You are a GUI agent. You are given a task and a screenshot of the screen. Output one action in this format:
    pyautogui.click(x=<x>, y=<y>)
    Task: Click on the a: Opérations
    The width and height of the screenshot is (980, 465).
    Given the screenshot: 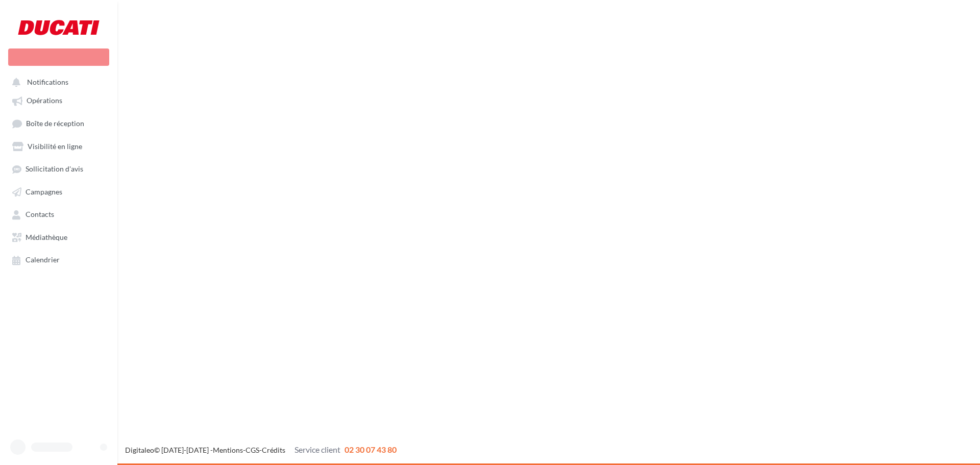 What is the action you would take?
    pyautogui.click(x=59, y=100)
    